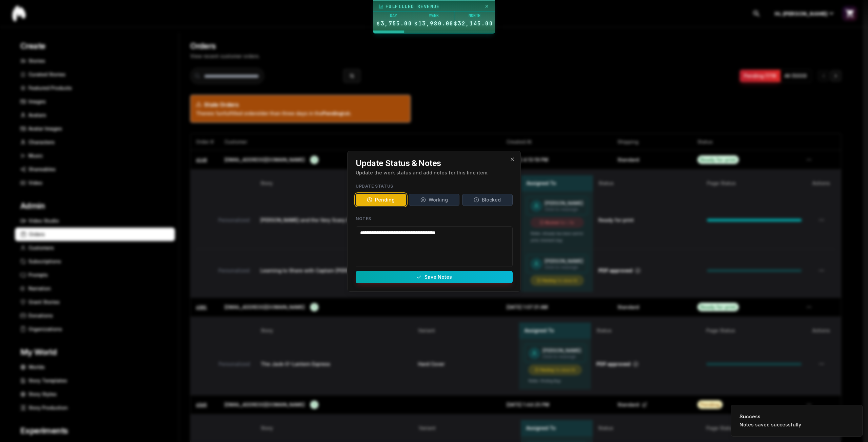 This screenshot has height=442, width=868. What do you see at coordinates (364, 219) in the screenshot?
I see `label: Notes` at bounding box center [364, 219].